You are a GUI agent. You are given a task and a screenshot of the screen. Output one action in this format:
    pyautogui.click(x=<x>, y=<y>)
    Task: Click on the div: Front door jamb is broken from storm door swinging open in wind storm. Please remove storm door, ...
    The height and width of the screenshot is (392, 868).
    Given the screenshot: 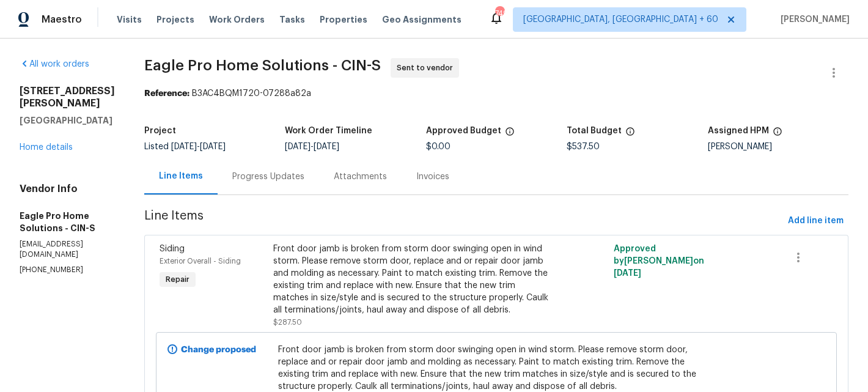 What is the action you would take?
    pyautogui.click(x=411, y=280)
    